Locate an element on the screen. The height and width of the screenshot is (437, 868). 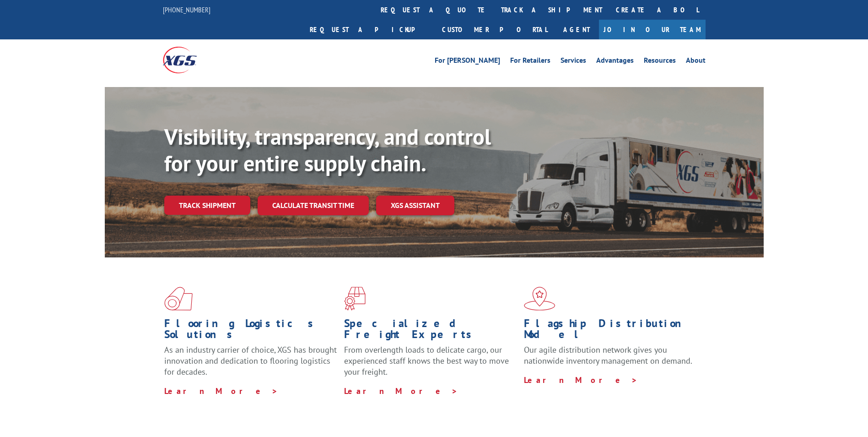
a: For Retailers is located at coordinates (530, 62).